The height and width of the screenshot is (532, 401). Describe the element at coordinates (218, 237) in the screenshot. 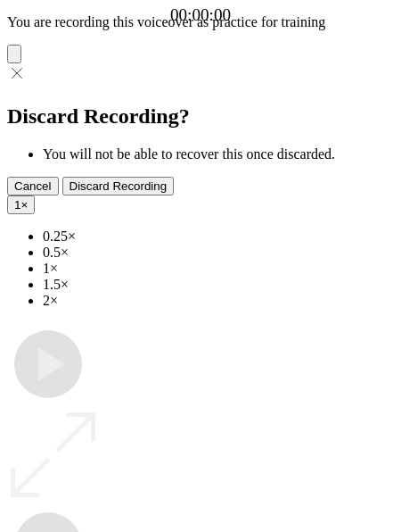

I see `li: 0.25×` at that location.